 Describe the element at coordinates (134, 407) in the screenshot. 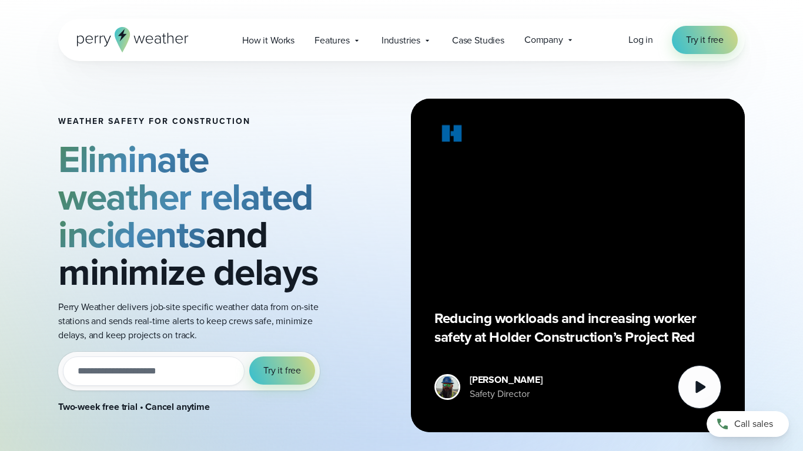

I see `strong: Two-week free trial • Cancel anytime` at that location.